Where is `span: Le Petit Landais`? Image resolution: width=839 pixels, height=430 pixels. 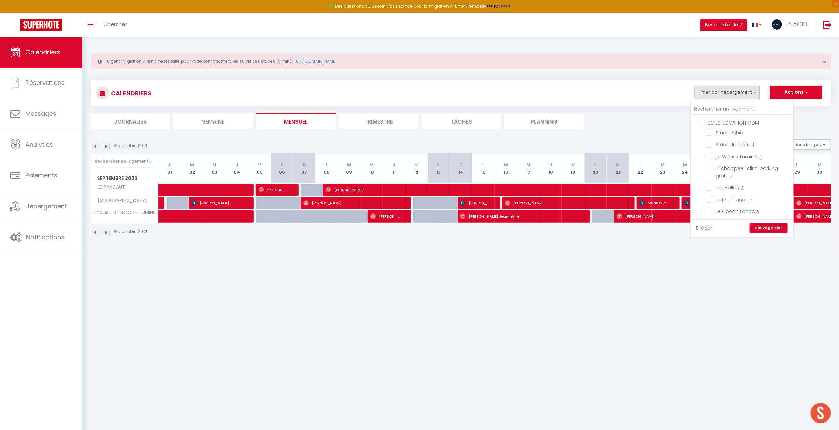
span: Le Petit Landais is located at coordinates (734, 199).